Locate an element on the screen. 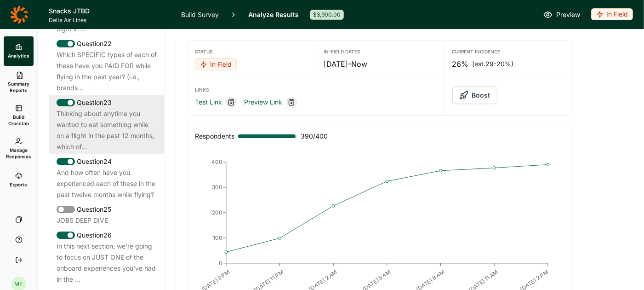  span: Manage Responses is located at coordinates (18, 153).